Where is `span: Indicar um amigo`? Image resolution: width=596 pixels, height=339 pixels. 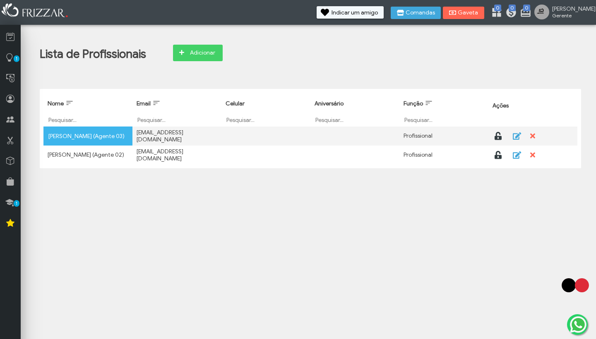 span: Indicar um amigo is located at coordinates (354, 13).